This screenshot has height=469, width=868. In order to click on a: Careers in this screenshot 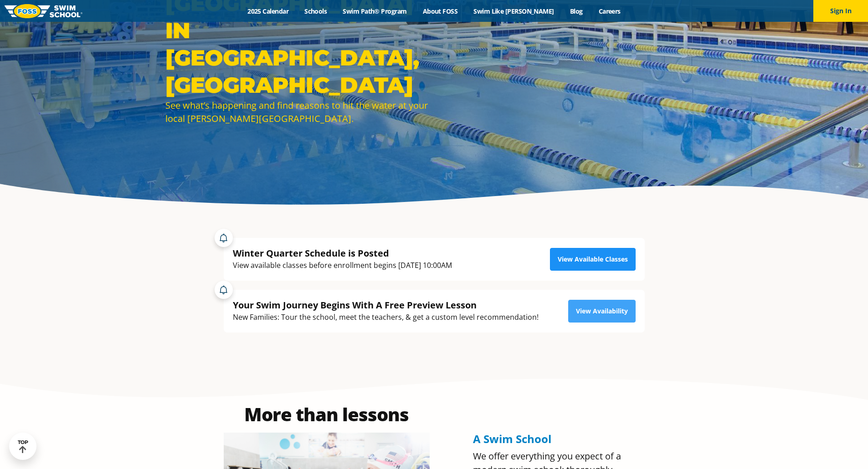, I will do `click(610, 11)`.